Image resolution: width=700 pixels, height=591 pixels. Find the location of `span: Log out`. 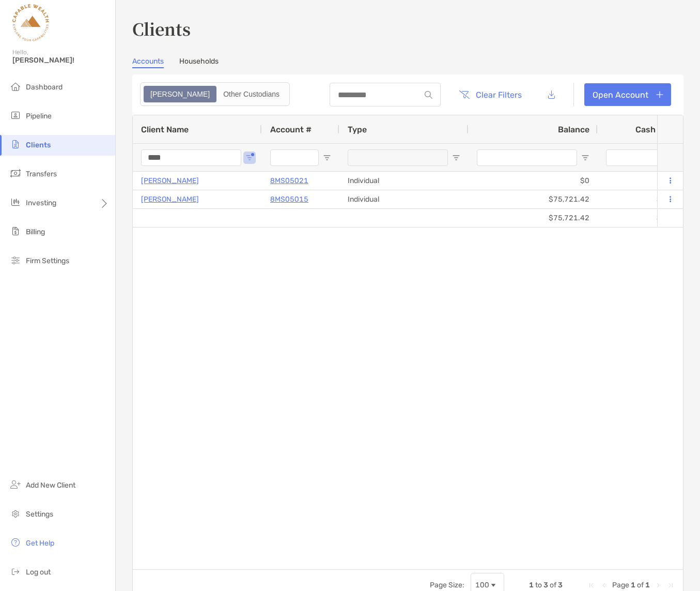

span: Log out is located at coordinates (38, 571).